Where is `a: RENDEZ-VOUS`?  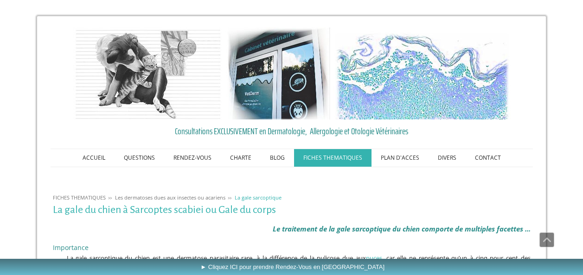 a: RENDEZ-VOUS is located at coordinates (192, 158).